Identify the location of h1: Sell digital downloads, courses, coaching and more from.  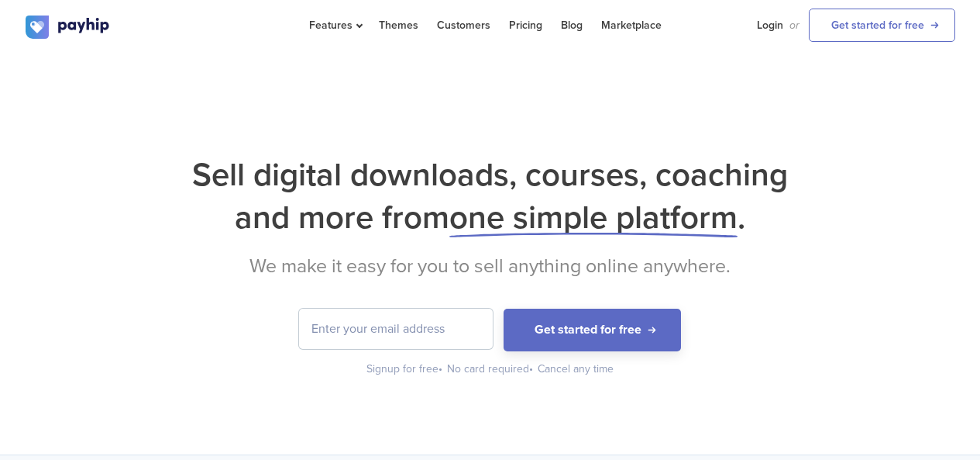
(490, 196).